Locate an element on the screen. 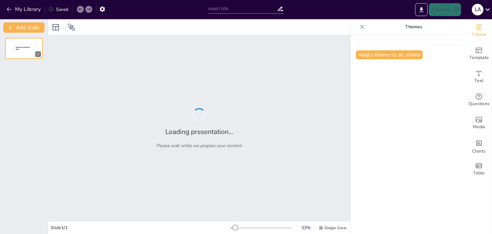 The height and width of the screenshot is (234, 492). span: Template is located at coordinates (479, 58).